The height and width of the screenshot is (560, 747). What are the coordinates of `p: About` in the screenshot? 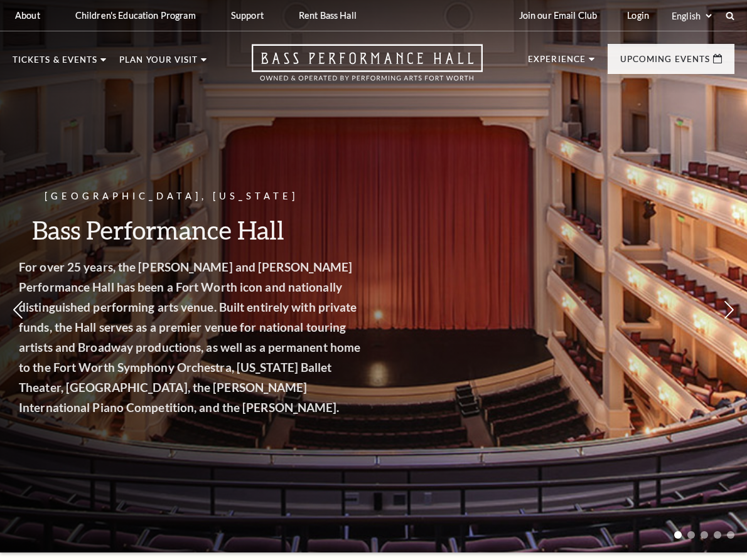 It's located at (27, 15).